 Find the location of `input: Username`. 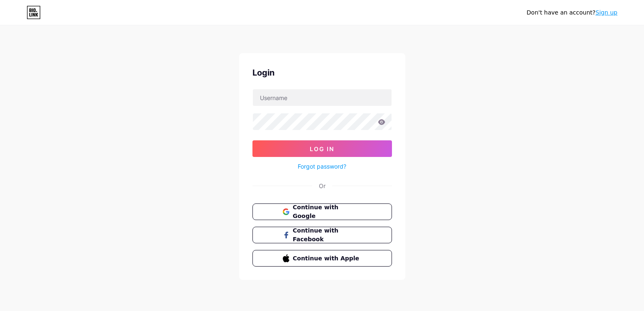

input: Username is located at coordinates (322, 98).